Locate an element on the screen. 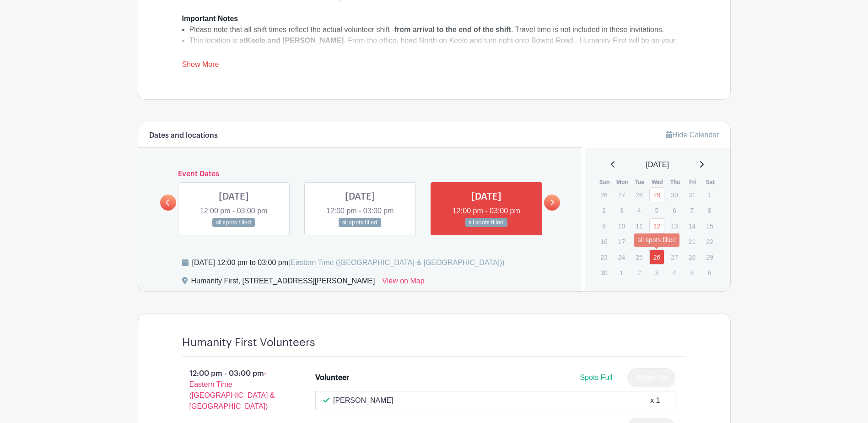  p: 17 is located at coordinates (621, 242).